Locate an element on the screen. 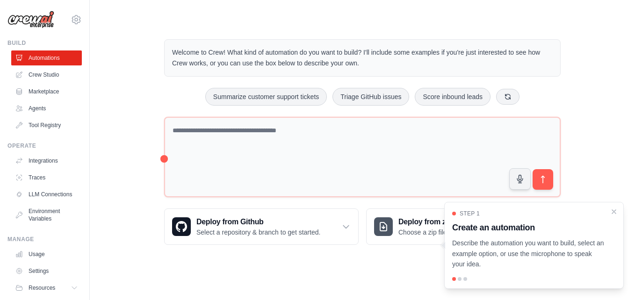  a: Integrations is located at coordinates (46, 161).